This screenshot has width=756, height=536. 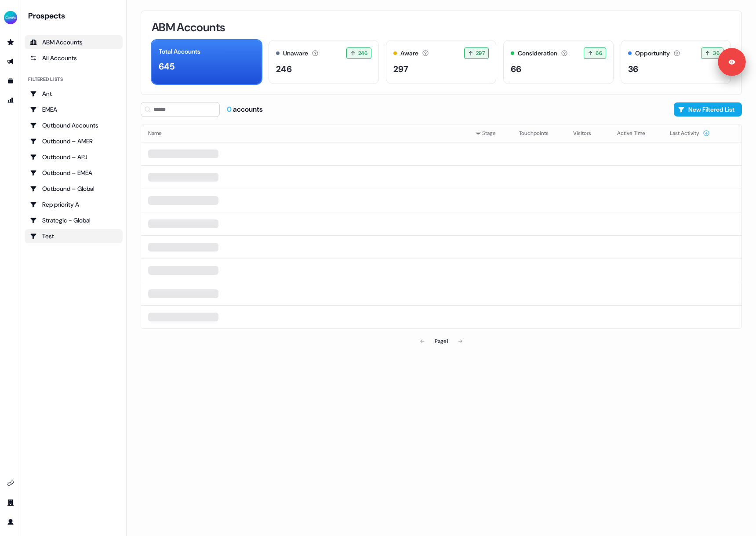 What do you see at coordinates (409, 53) in the screenshot?
I see `div: Aware` at bounding box center [409, 53].